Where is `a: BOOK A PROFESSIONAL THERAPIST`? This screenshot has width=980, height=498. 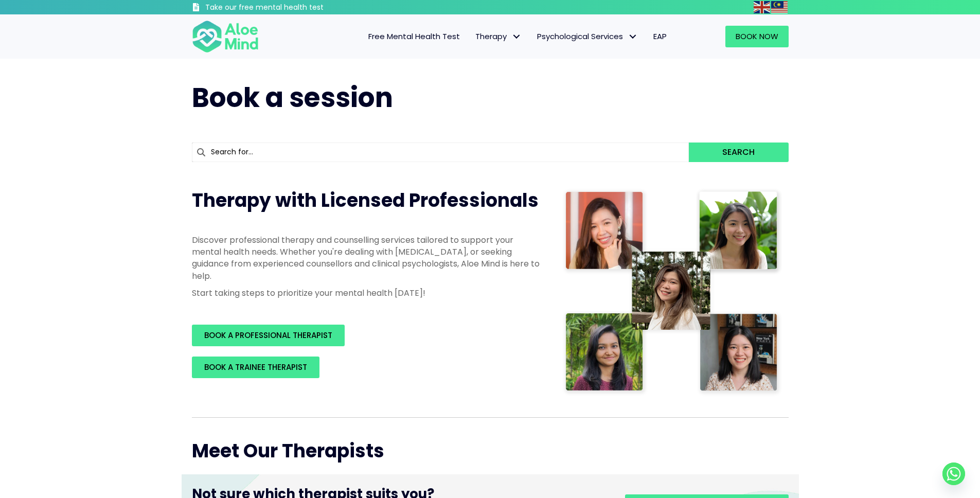
a: BOOK A PROFESSIONAL THERAPIST is located at coordinates (268, 335).